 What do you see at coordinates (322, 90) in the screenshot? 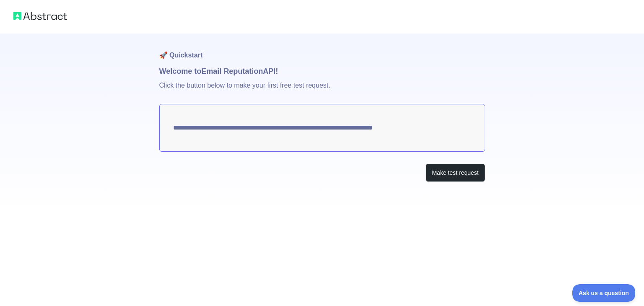
I see `p: Click the button below to make your first free test request.` at bounding box center [322, 90].